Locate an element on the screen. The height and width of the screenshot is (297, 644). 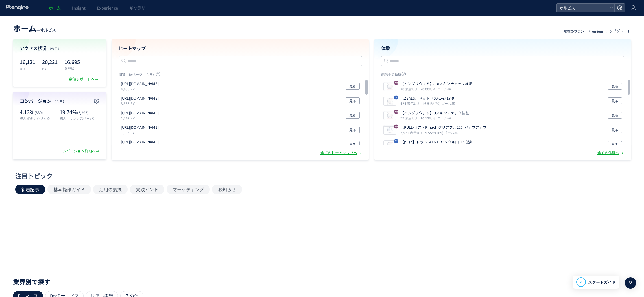
p: https://orbis.co.jp/order/thanks is located at coordinates (140, 98).